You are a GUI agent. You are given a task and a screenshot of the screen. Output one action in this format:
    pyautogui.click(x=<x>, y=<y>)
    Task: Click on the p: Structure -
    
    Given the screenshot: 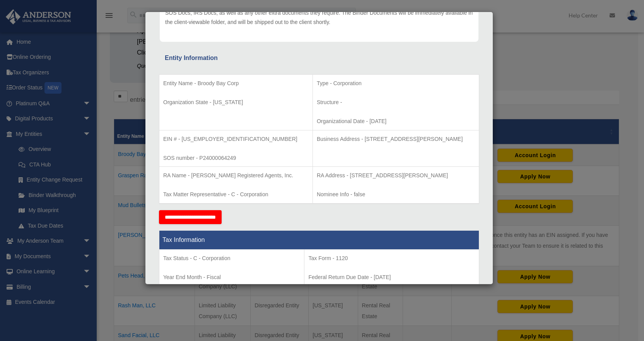 What is the action you would take?
    pyautogui.click(x=396, y=102)
    